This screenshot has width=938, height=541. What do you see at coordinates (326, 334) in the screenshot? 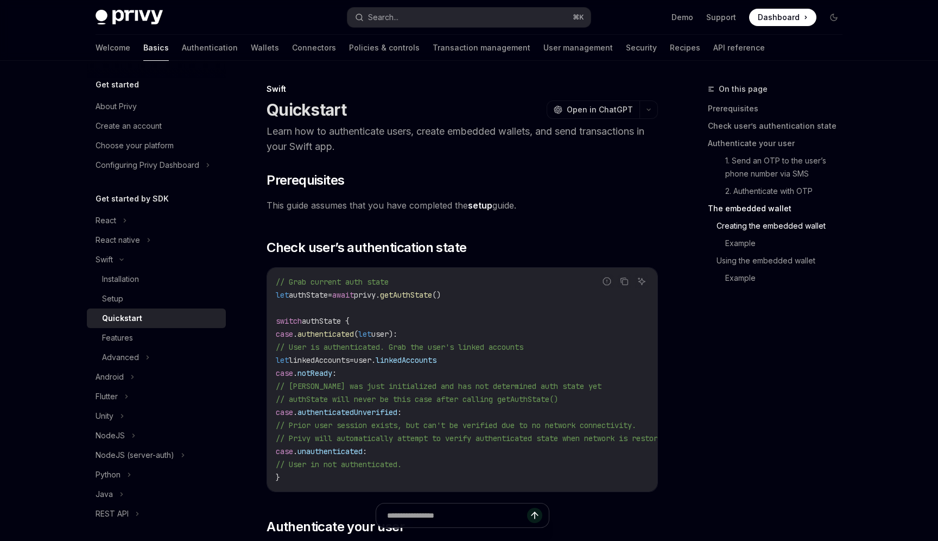
I see `span: authenticated` at bounding box center [326, 334].